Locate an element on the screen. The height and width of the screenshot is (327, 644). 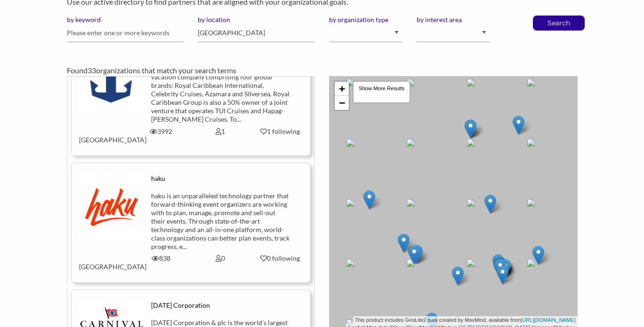
a: haku haku is an unparalleled technology partner that forward-thinking event organizers are workin... is located at coordinates (191, 223).